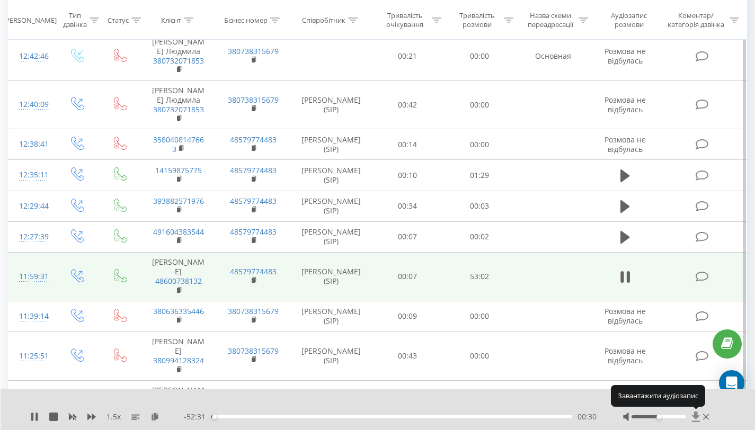 This screenshot has height=430, width=755. Describe the element at coordinates (407, 56) in the screenshot. I see `td: 00:21` at that location.